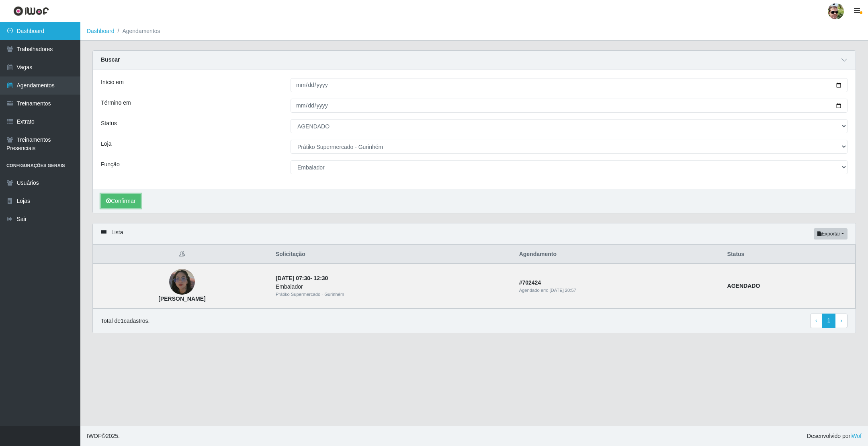  I want to click on button: Exportar, so click(830, 234).